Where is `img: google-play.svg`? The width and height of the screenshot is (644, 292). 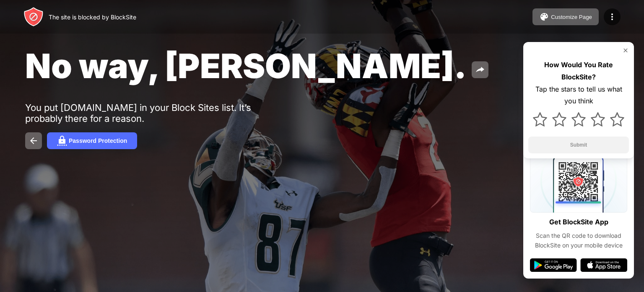
img: google-play.svg is located at coordinates (554, 265).